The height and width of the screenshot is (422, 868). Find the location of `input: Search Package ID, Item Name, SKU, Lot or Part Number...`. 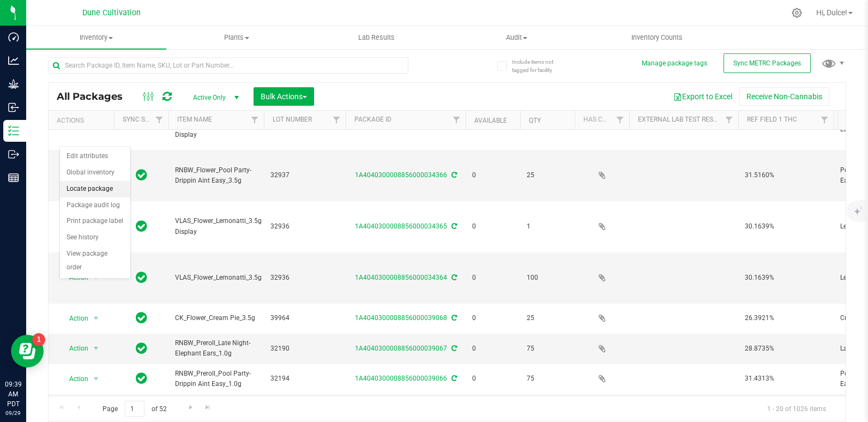

input: Search Package ID, Item Name, SKU, Lot or Part Number... is located at coordinates (228, 66).